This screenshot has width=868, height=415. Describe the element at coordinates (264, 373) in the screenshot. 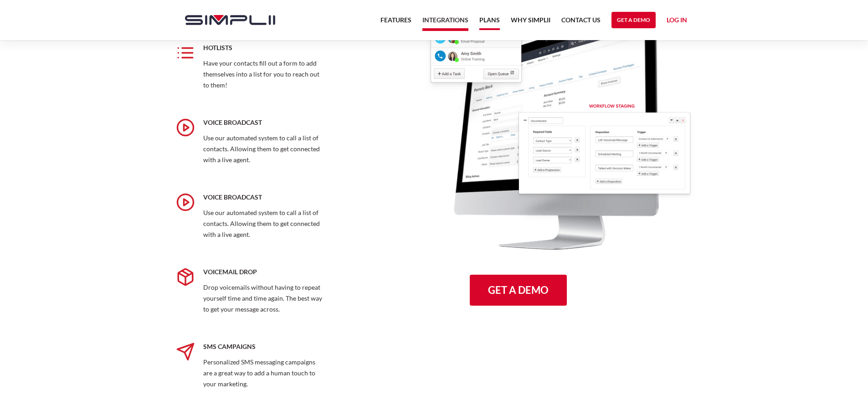

I see `p: Personalized SMS messaging campaigns are a great way to add a human touch to your marketing.` at that location.